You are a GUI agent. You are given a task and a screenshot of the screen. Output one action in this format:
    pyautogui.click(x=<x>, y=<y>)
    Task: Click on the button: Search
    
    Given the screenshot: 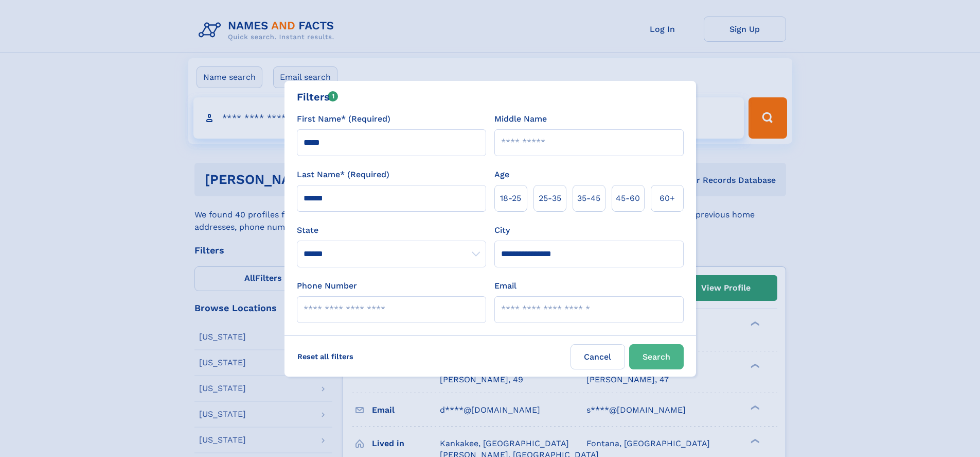 What is the action you would take?
    pyautogui.click(x=656, y=356)
    